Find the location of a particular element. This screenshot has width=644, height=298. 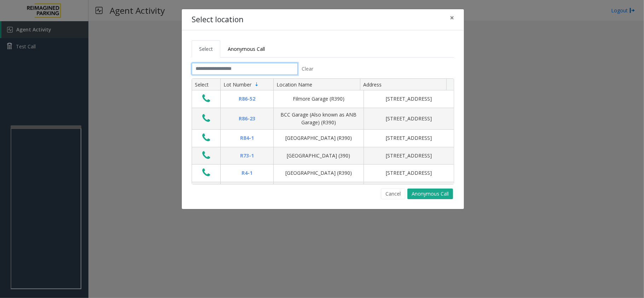

span: Location Name is located at coordinates (295, 84).